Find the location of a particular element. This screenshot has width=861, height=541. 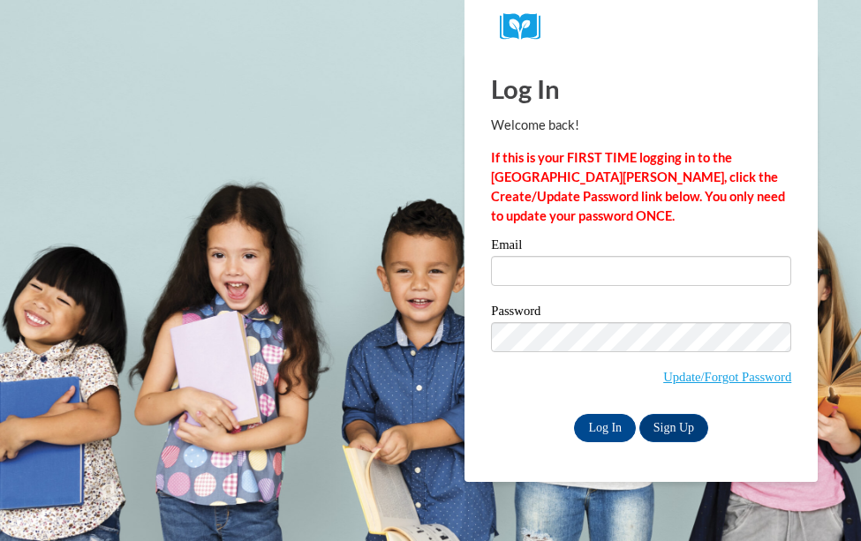

h1: Log In is located at coordinates (641, 88).